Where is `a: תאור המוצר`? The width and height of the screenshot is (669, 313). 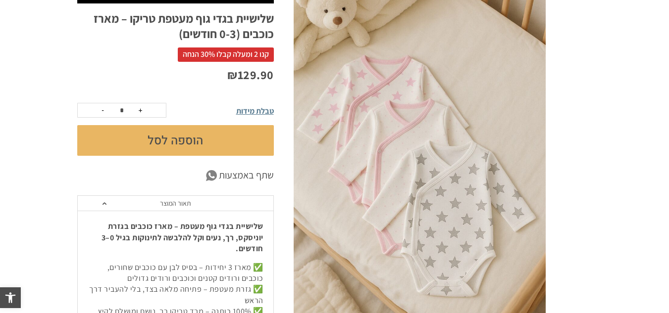
a: תאור המוצר is located at coordinates (175, 203).